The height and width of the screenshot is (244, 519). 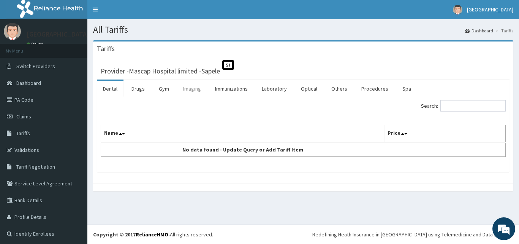 I want to click on th: Name, so click(x=243, y=134).